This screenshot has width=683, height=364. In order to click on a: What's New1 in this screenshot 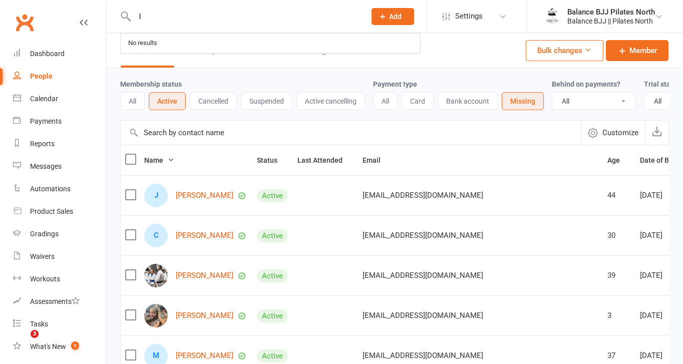, I will do `click(59, 347)`.